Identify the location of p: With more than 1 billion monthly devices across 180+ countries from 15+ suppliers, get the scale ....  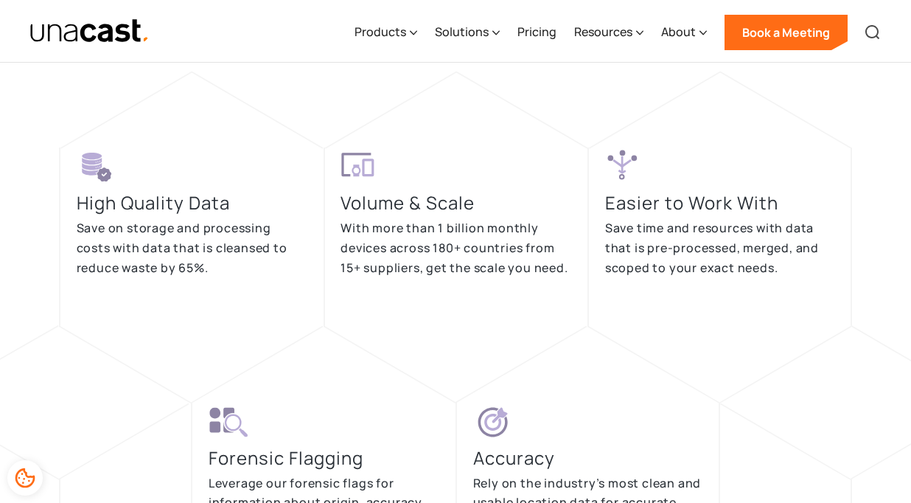
(456, 248).